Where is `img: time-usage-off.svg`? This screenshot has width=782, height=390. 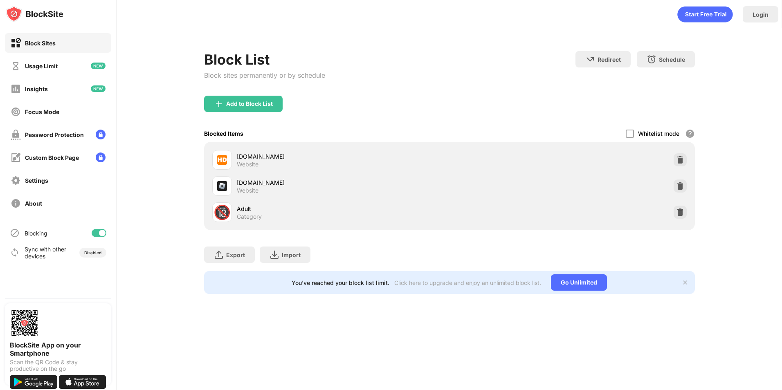 img: time-usage-off.svg is located at coordinates (16, 66).